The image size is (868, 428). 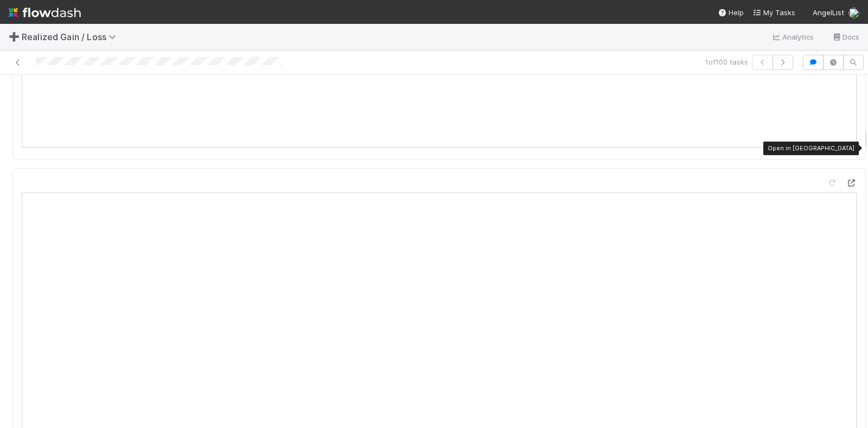 What do you see at coordinates (774, 13) in the screenshot?
I see `span: My Tasks` at bounding box center [774, 13].